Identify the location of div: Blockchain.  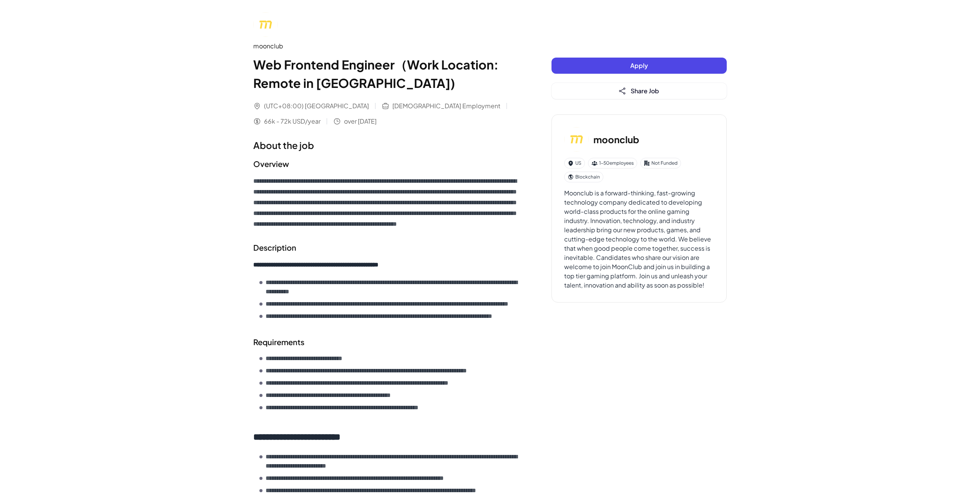
(584, 177).